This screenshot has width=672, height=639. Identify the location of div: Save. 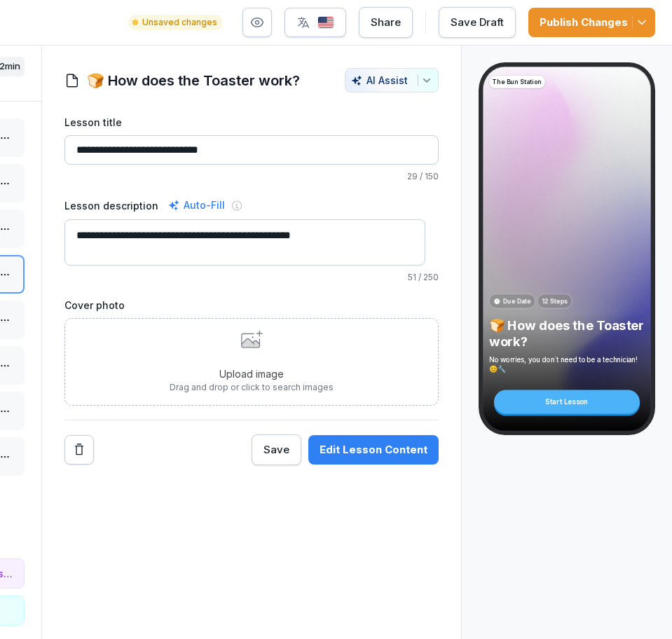
(276, 450).